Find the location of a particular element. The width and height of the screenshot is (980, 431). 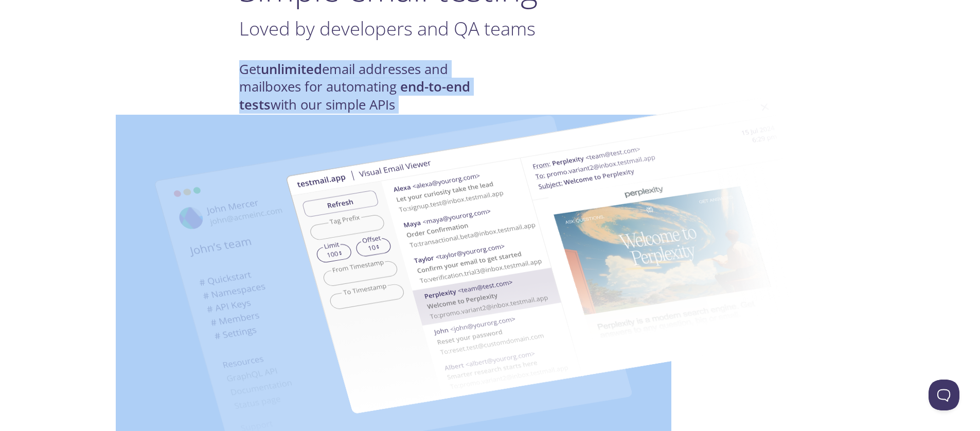

strong: end-to-end tests is located at coordinates (355, 95).